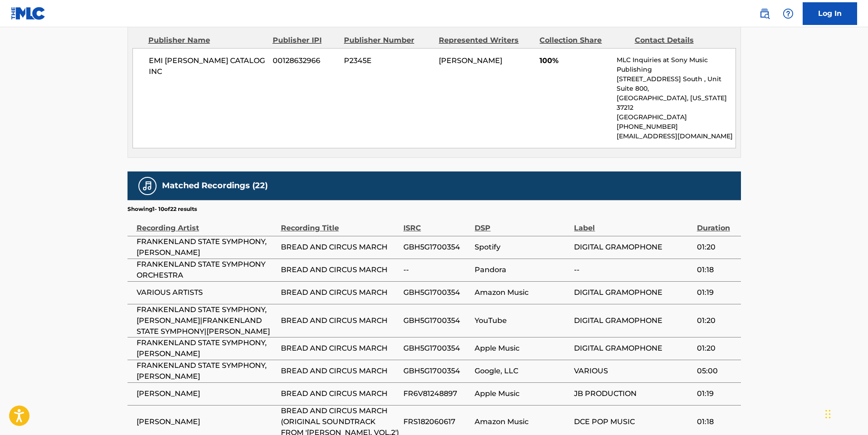  I want to click on div: Collection Share, so click(583, 40).